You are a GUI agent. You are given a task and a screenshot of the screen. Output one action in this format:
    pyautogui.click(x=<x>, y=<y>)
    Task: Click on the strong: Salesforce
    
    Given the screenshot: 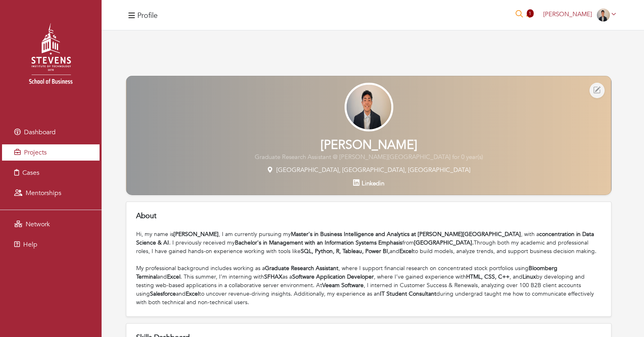 What is the action you would take?
    pyautogui.click(x=163, y=294)
    